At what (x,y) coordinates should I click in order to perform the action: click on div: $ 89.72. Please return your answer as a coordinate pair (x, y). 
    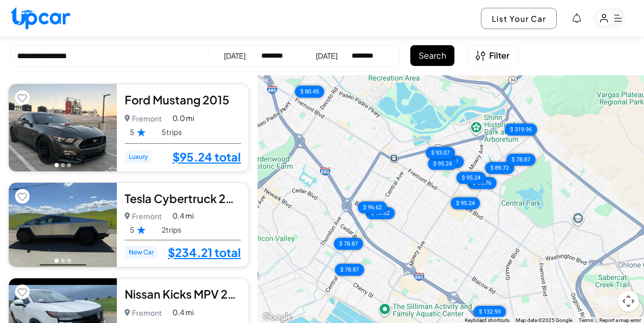
    Looking at the image, I should click on (500, 168).